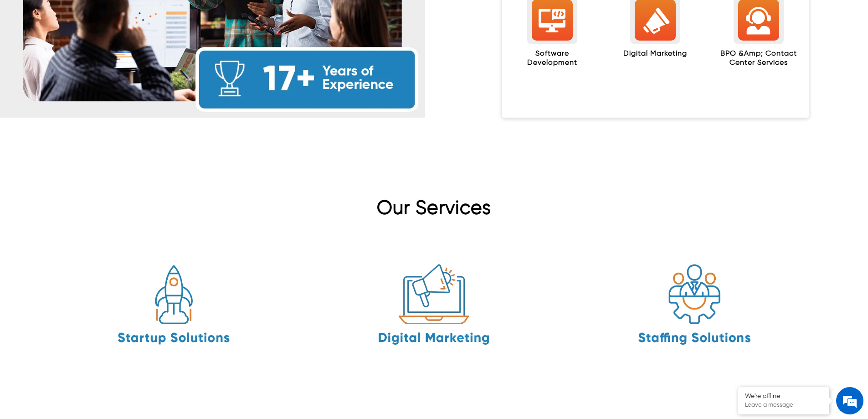  I want to click on a: Startup Solution, so click(174, 307).